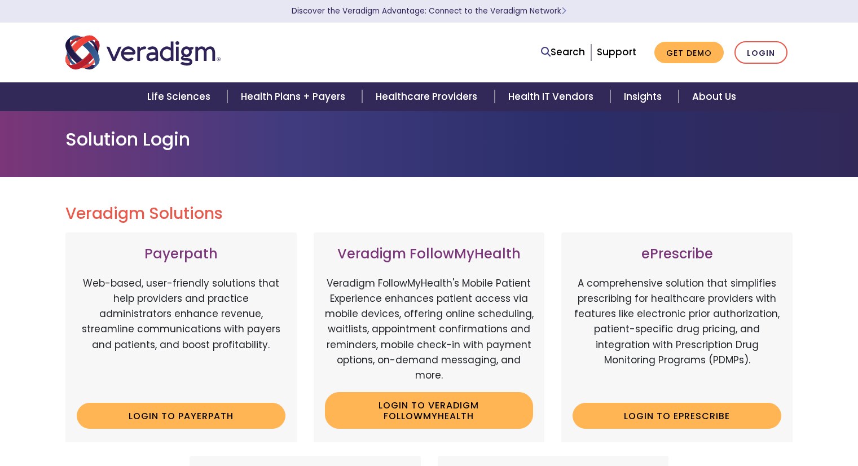  Describe the element at coordinates (616, 52) in the screenshot. I see `a: Support` at that location.